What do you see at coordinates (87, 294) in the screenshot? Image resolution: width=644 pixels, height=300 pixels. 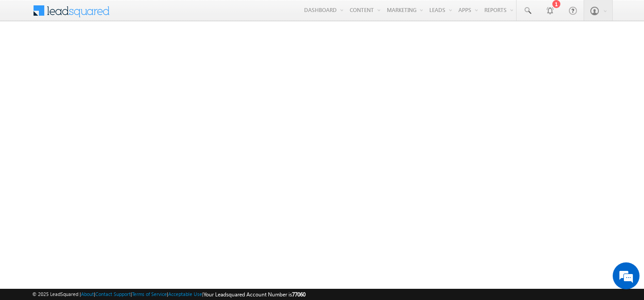 I see `a: About` at bounding box center [87, 294].